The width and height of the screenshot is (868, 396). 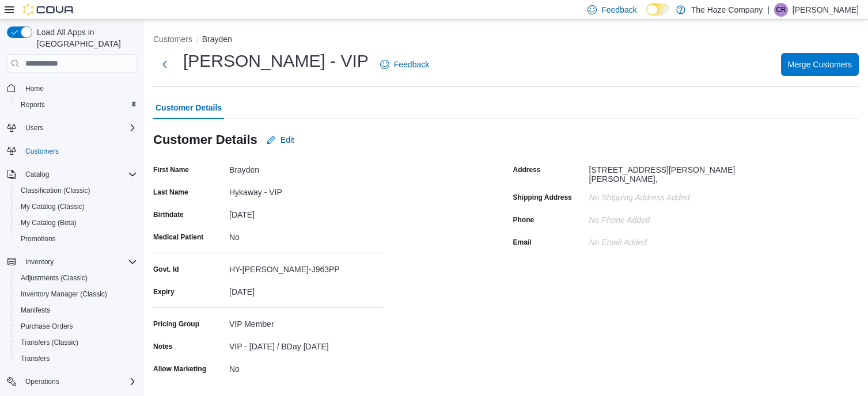 What do you see at coordinates (523, 242) in the screenshot?
I see `label: Email` at bounding box center [523, 242].